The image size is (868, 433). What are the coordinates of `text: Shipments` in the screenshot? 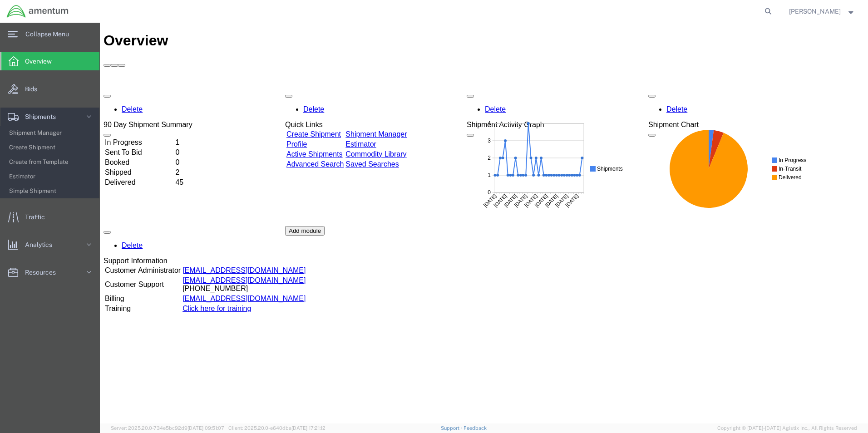 It's located at (143, 52).